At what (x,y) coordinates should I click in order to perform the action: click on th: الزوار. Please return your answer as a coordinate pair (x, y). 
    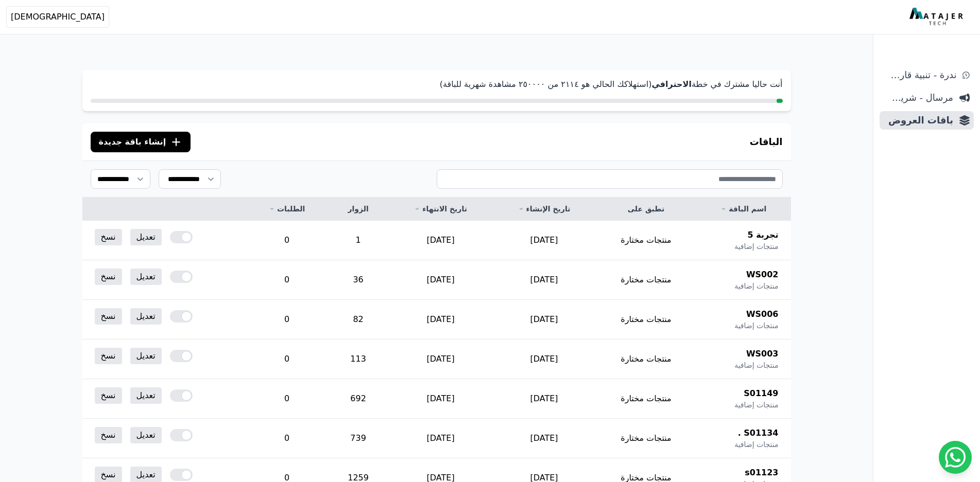
    Looking at the image, I should click on (358, 209).